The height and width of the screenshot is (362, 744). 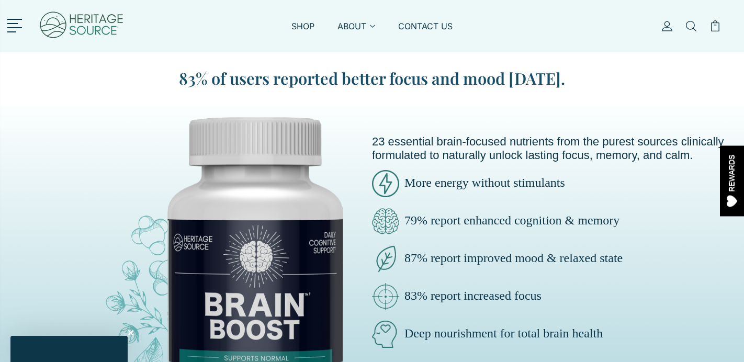 I want to click on p: Deep nourishment for total brain health, so click(x=558, y=334).